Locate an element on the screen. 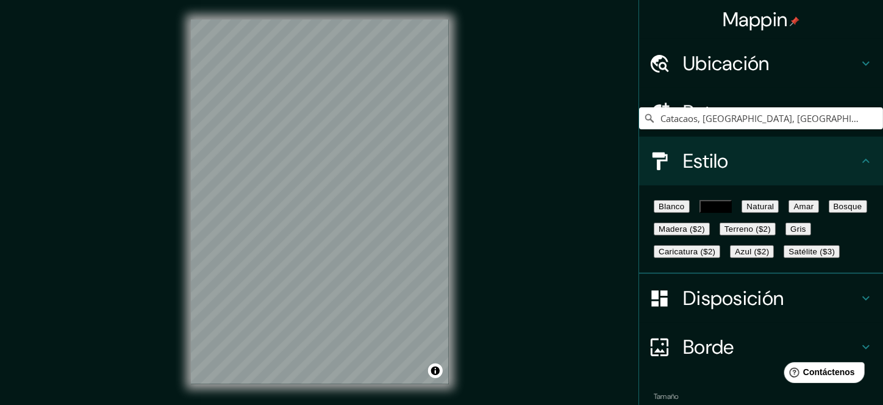  font: Estilo is located at coordinates (705, 161).